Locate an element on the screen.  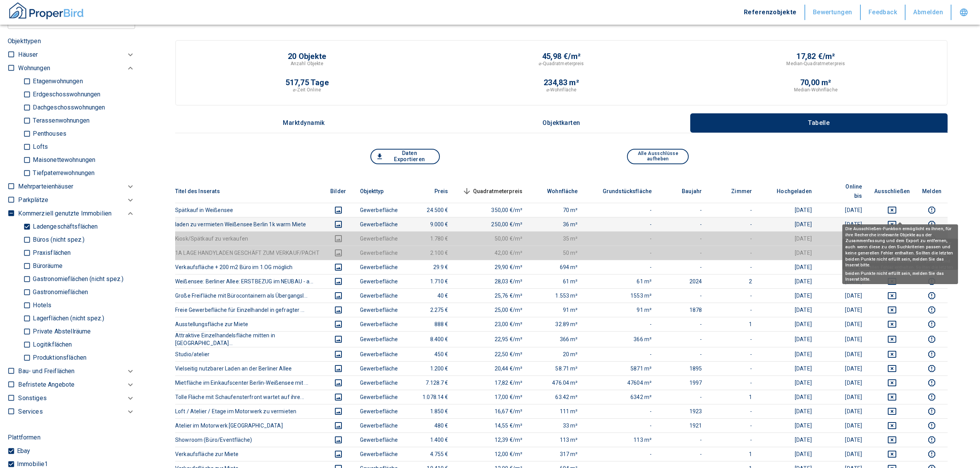
p: Private Abstellräume is located at coordinates (61, 331).